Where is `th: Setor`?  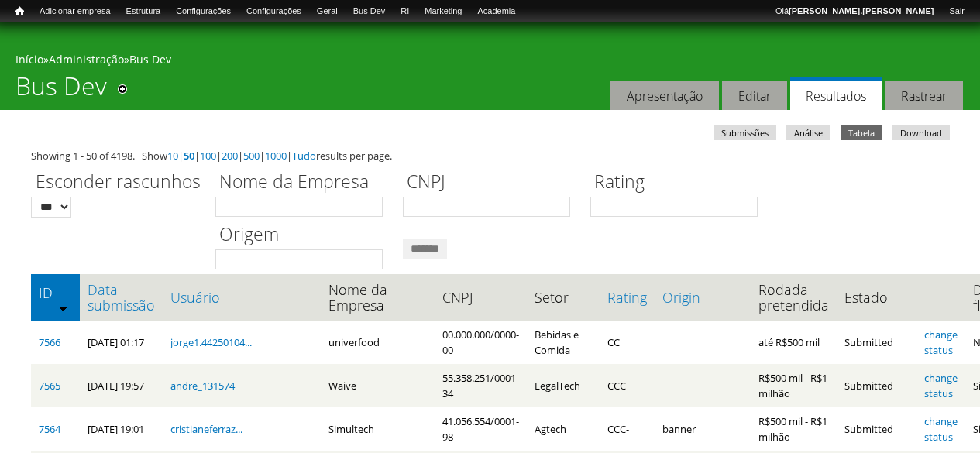
th: Setor is located at coordinates (563, 297).